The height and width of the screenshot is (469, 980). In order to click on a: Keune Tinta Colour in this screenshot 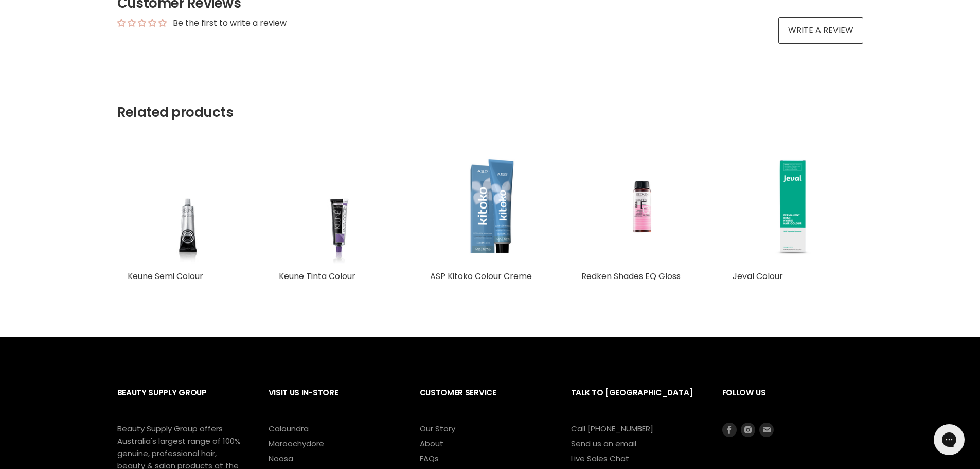, I will do `click(317, 276)`.